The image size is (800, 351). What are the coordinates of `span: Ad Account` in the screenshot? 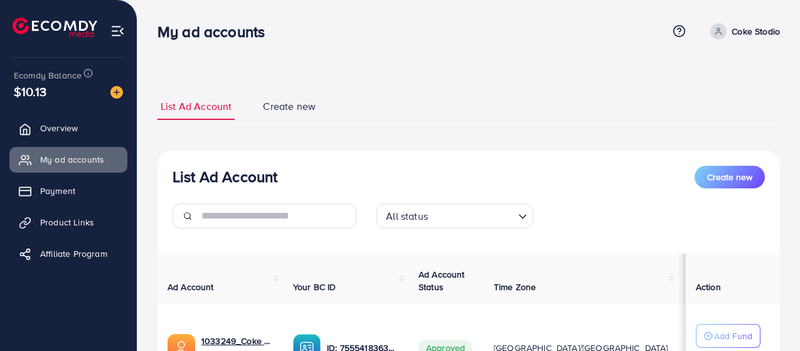 It's located at (191, 287).